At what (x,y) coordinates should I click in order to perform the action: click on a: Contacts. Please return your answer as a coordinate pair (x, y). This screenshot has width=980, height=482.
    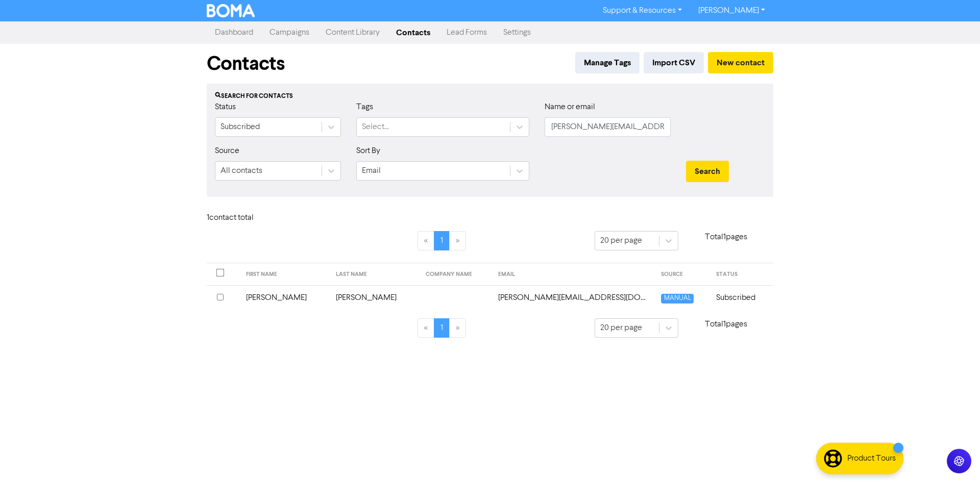
    Looking at the image, I should click on (413, 33).